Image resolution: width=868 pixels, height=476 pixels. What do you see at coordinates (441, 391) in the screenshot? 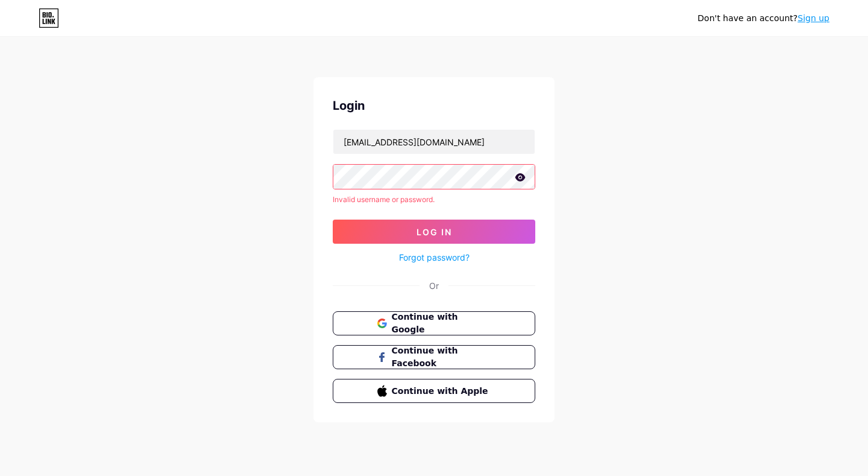
I see `span: Continue with Apple` at bounding box center [441, 391].